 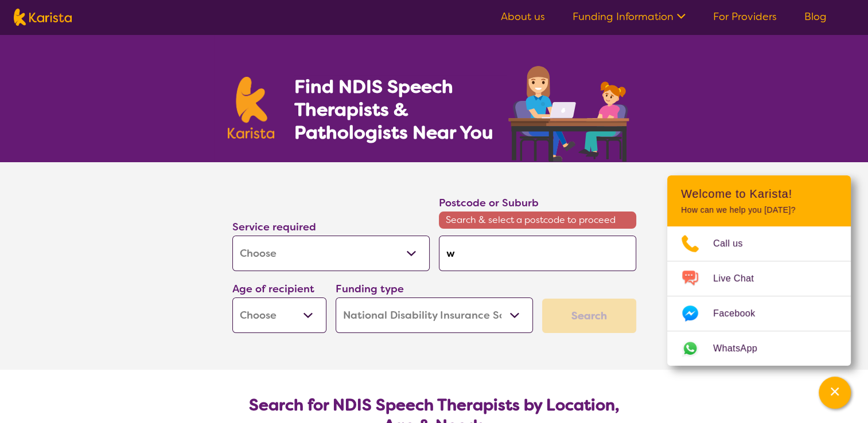 What do you see at coordinates (735, 244) in the screenshot?
I see `span: Call us` at bounding box center [735, 244].